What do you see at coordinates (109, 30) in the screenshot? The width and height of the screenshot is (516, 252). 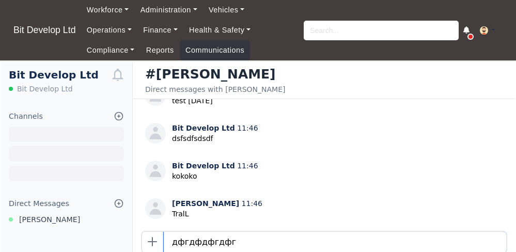 I see `a: Operations` at bounding box center [109, 30].